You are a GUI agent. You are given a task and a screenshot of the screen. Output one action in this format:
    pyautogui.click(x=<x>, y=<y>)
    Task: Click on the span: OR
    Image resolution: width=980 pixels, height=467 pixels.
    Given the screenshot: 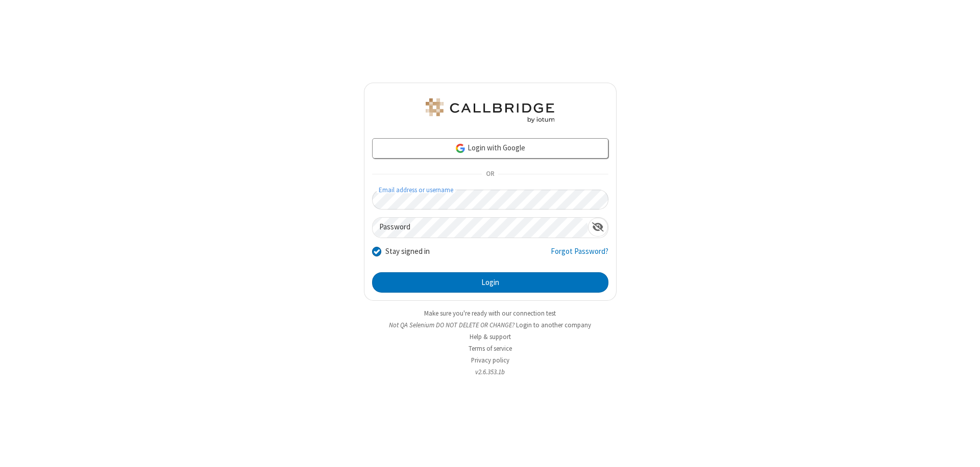 What is the action you would take?
    pyautogui.click(x=490, y=175)
    